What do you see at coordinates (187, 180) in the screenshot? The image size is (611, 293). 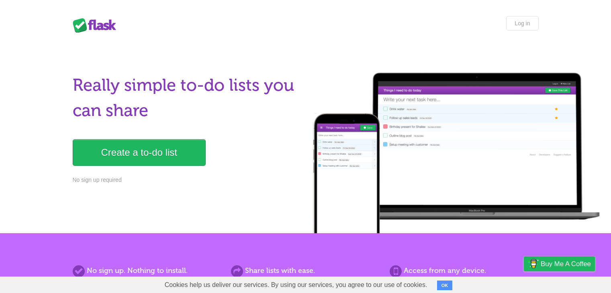 I see `p: No sign up required` at bounding box center [187, 180].